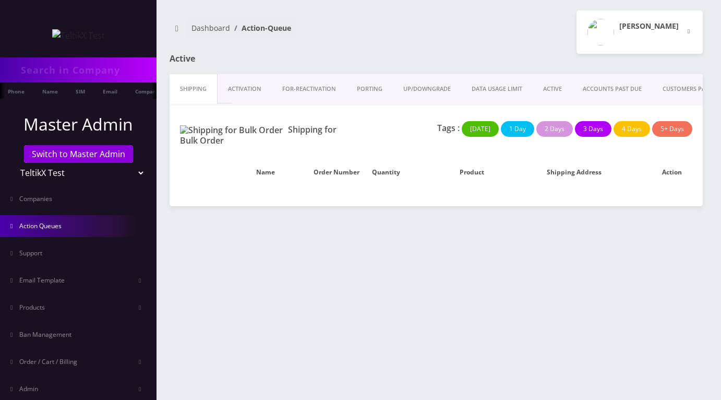  Describe the element at coordinates (299, 32) in the screenshot. I see `nav: breadcrumb` at that location.